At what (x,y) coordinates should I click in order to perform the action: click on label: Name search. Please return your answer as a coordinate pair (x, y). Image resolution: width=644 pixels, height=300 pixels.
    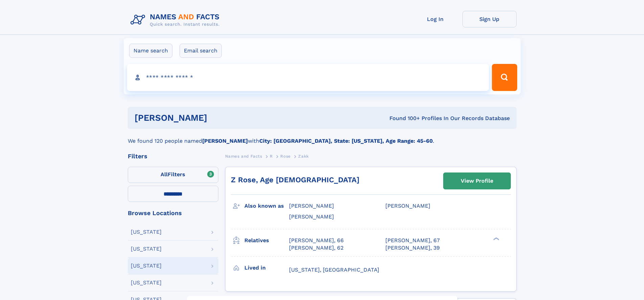
    Looking at the image, I should click on (151, 50).